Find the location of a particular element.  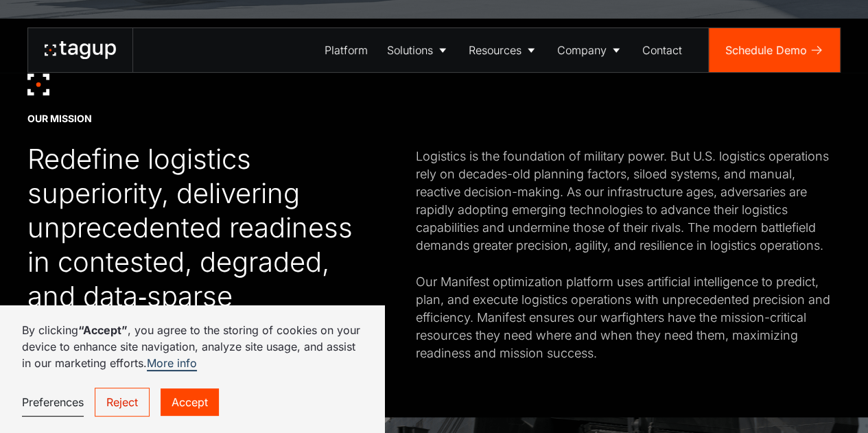

a: Preferences is located at coordinates (53, 402).